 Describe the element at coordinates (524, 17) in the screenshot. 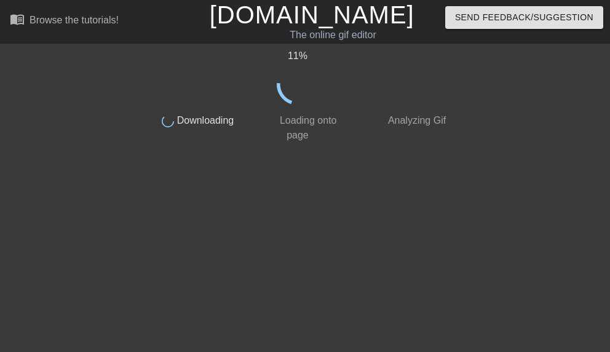

I see `button: Send Feedback/Suggestion` at that location.